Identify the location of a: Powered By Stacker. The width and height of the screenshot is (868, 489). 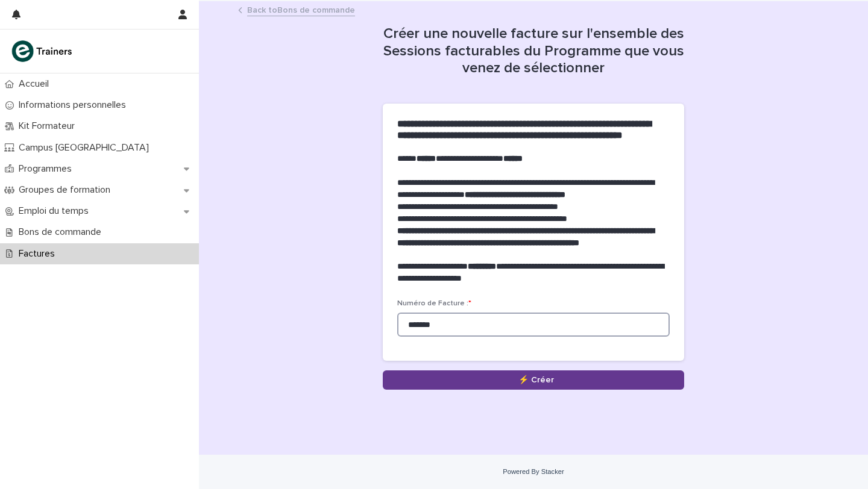
(533, 472).